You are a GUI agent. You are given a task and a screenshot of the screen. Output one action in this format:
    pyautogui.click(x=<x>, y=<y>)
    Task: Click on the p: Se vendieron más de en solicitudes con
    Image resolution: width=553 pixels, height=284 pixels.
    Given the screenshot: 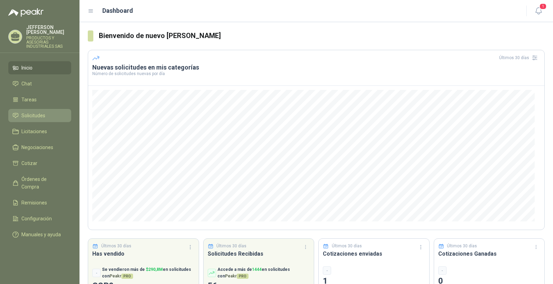 What is the action you would take?
    pyautogui.click(x=148, y=273)
    